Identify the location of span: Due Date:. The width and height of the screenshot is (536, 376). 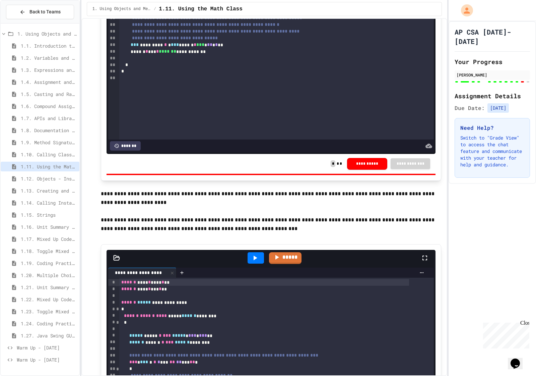
(470, 108).